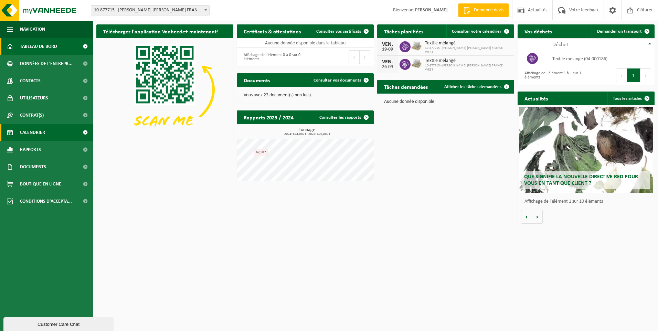  I want to click on div: Affichage de l'élément 1 à 1 sur 1 éléments, so click(552, 75).